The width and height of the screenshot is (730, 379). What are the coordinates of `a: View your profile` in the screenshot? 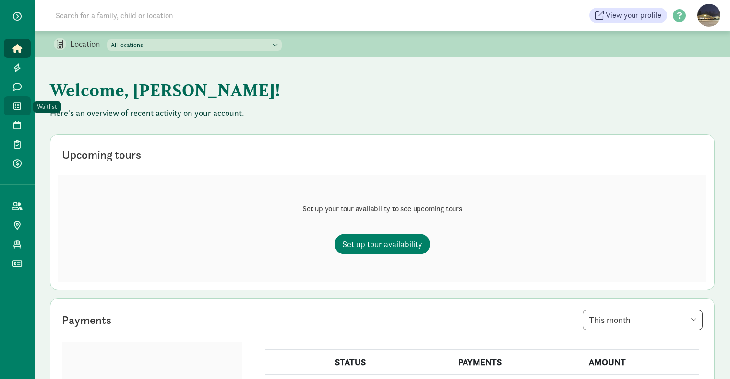 It's located at (628, 15).